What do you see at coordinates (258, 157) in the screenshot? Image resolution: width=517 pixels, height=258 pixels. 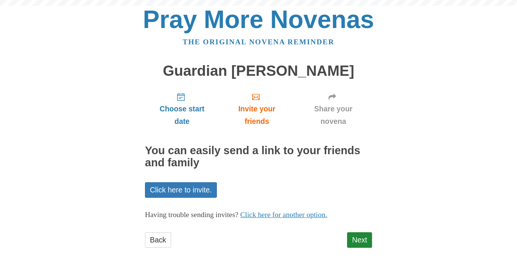 I see `h2: You can easily send a link to your friends and family` at bounding box center [258, 157].